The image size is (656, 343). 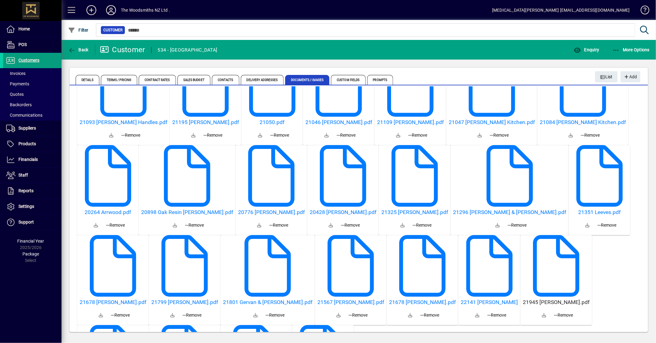 What do you see at coordinates (157, 80) in the screenshot?
I see `span: Contract Rates` at bounding box center [157, 80].